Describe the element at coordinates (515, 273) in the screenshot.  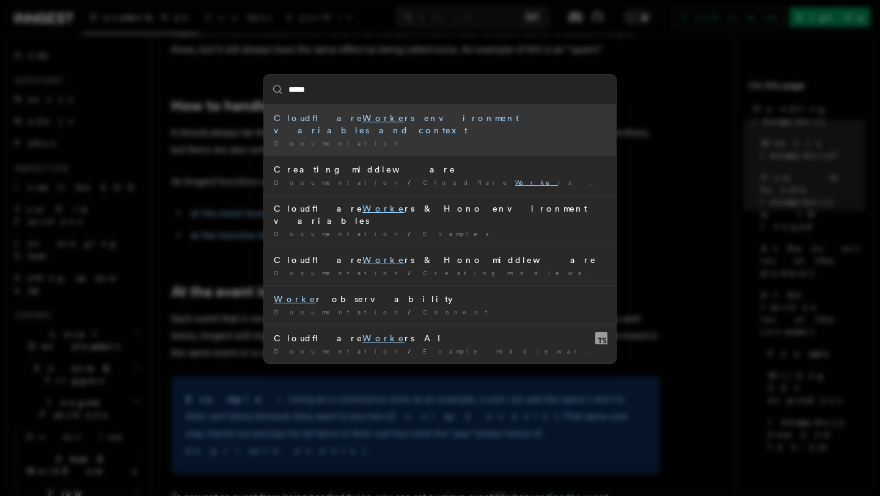
I see `span: Creating middleware` at that location.